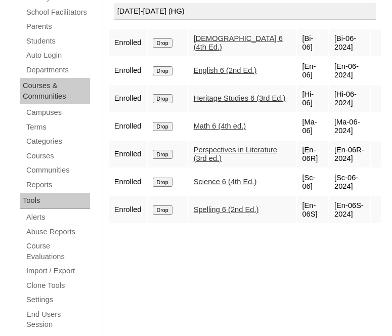  Describe the element at coordinates (55, 201) in the screenshot. I see `div: Tools` at that location.